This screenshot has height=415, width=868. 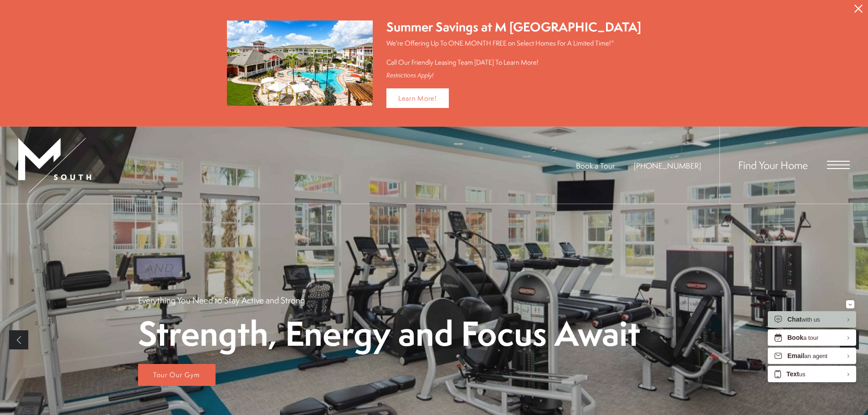 What do you see at coordinates (54, 165) in the screenshot?
I see `img: MSouth` at bounding box center [54, 165].